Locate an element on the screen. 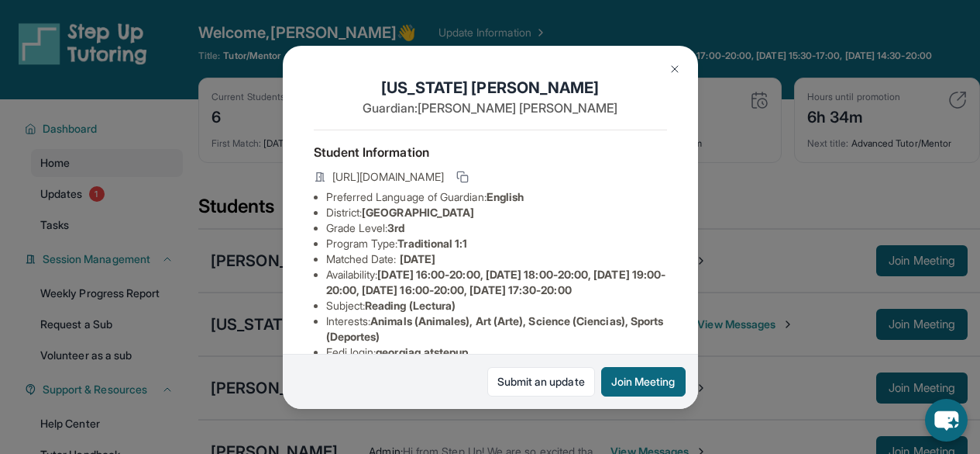  li: Grade Level: is located at coordinates (496, 228).